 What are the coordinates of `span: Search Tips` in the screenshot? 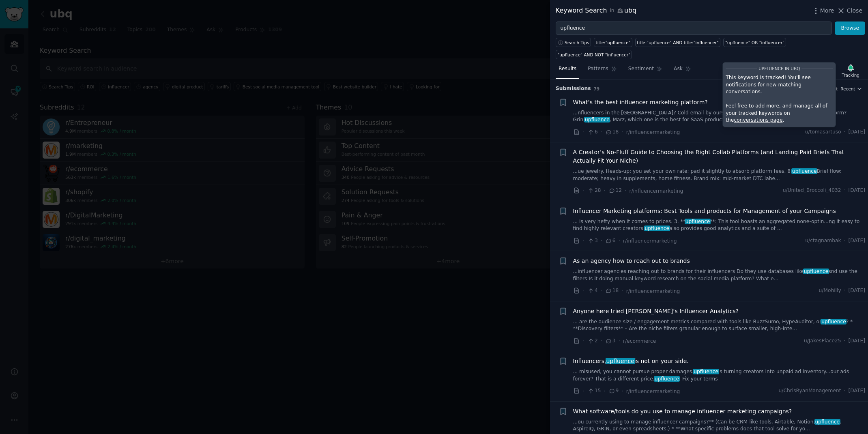 It's located at (577, 42).